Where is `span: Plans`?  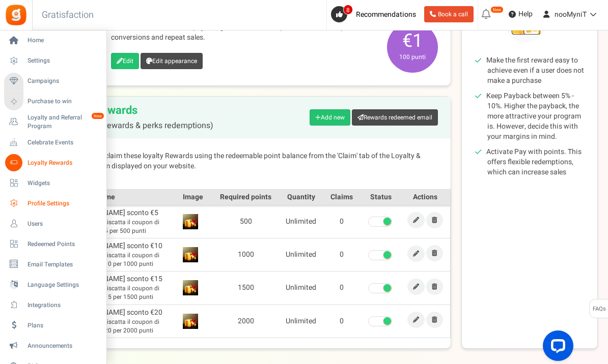
span: Plans is located at coordinates (63, 325).